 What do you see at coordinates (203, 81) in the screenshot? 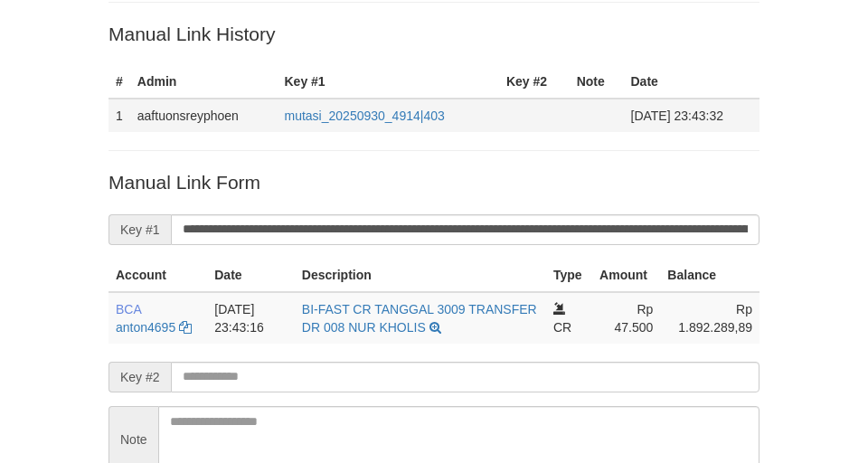
I see `th: Admin` at bounding box center [203, 81].